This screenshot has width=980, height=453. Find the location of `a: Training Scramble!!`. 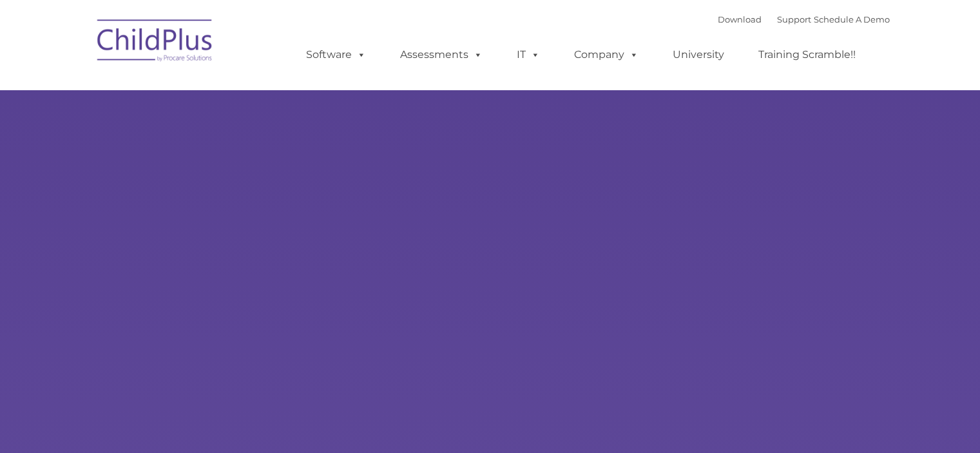

a: Training Scramble!! is located at coordinates (807, 55).